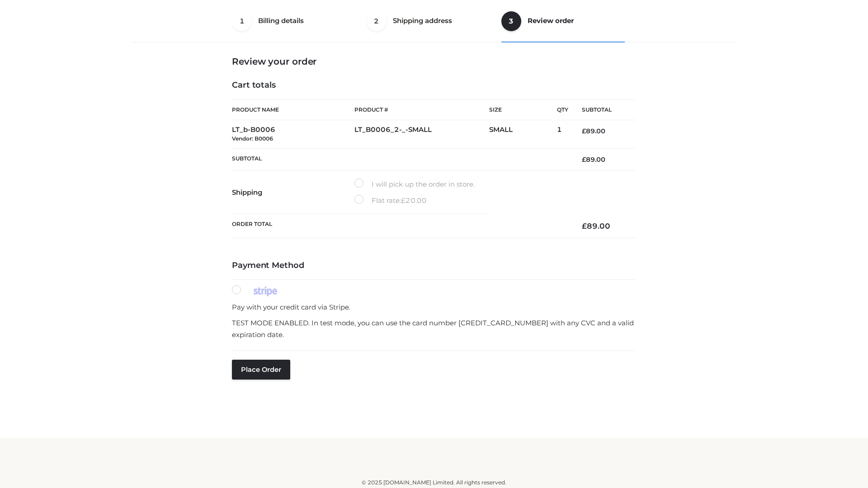 The height and width of the screenshot is (488, 868). I want to click on p: Pay with your credit card via Stripe., so click(434, 307).